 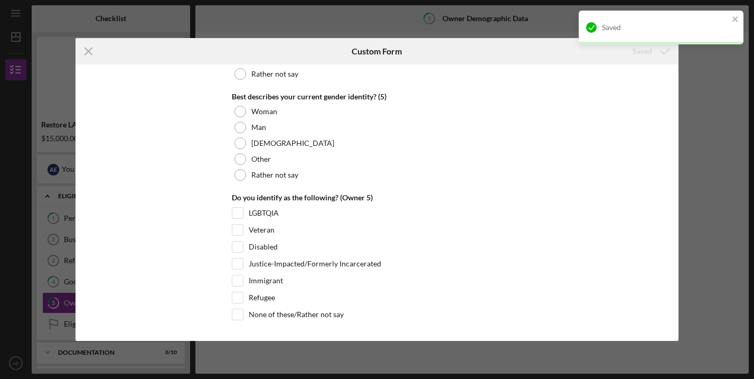 I want to click on h6: Custom Form, so click(x=377, y=51).